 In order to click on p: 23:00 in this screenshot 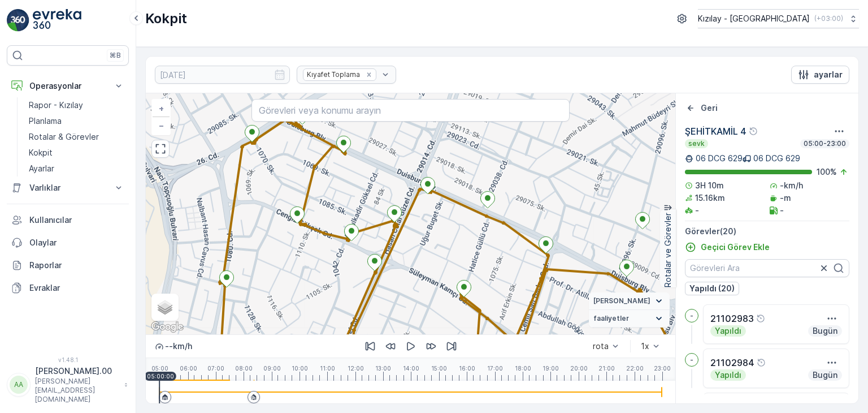, I will do `click(663, 368)`.